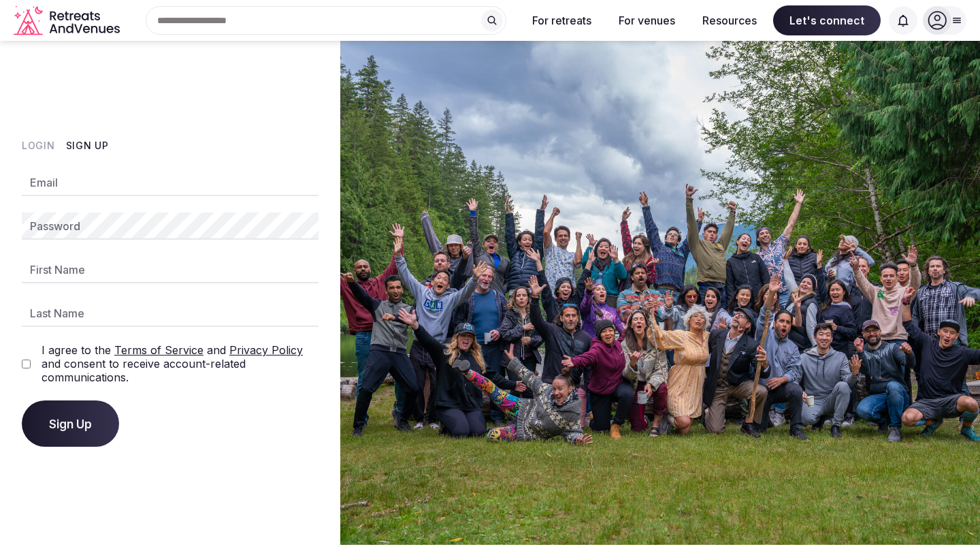 The image size is (980, 553). What do you see at coordinates (266, 350) in the screenshot?
I see `a: Privacy Policy` at bounding box center [266, 350].